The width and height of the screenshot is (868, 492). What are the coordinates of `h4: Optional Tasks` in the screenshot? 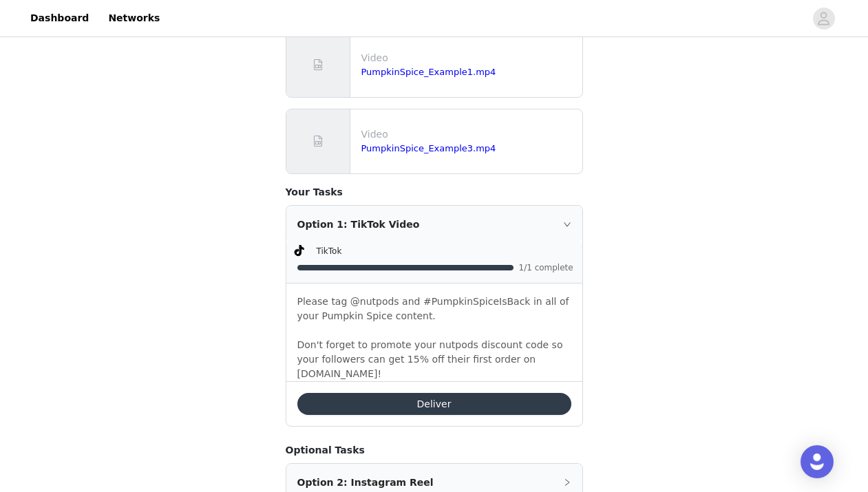 It's located at (434, 449).